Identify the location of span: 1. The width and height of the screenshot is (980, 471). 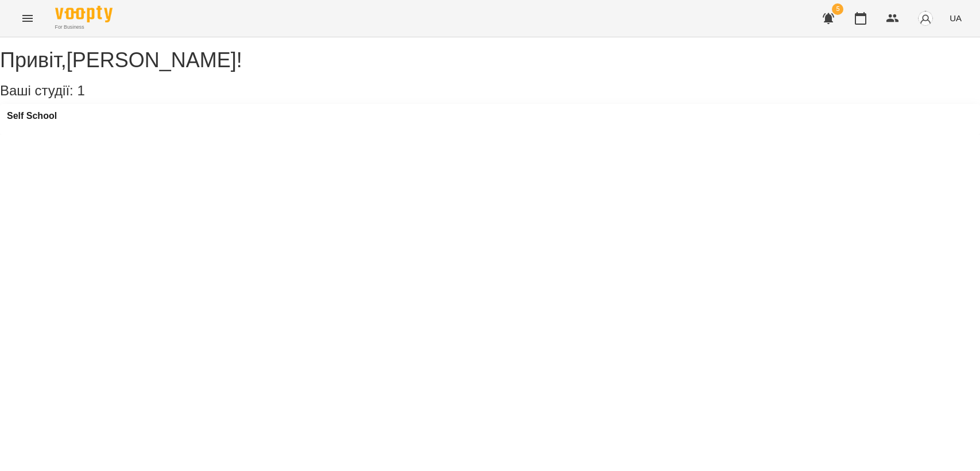
(81, 91).